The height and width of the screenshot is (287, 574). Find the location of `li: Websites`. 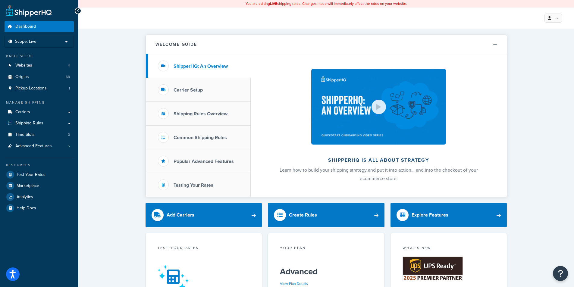

li: Websites is located at coordinates (39, 65).